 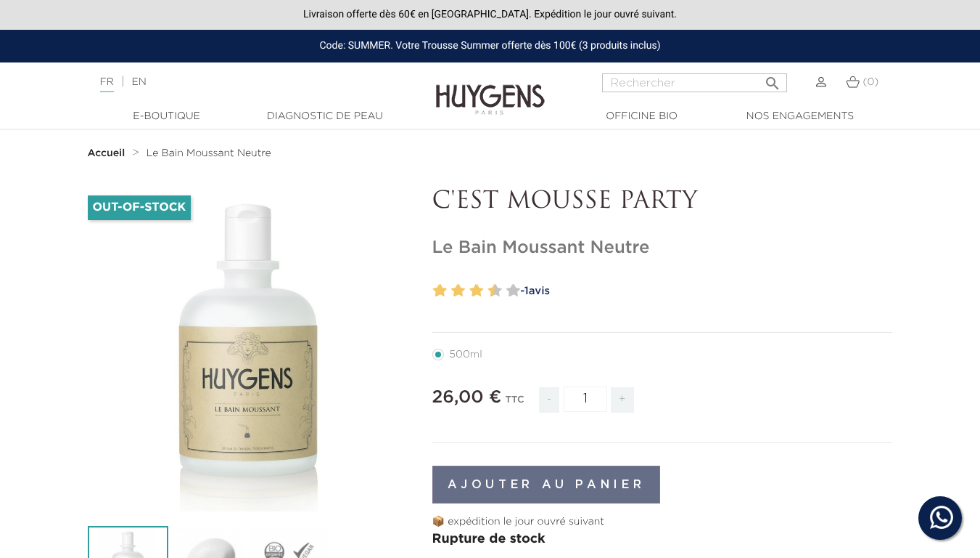 What do you see at coordinates (467, 397) in the screenshot?
I see `span: 26,00 €` at bounding box center [467, 397].